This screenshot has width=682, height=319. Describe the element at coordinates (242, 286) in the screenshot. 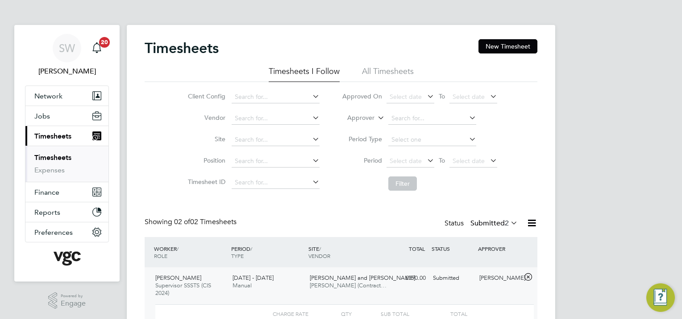

I see `span: Manual` at that location.